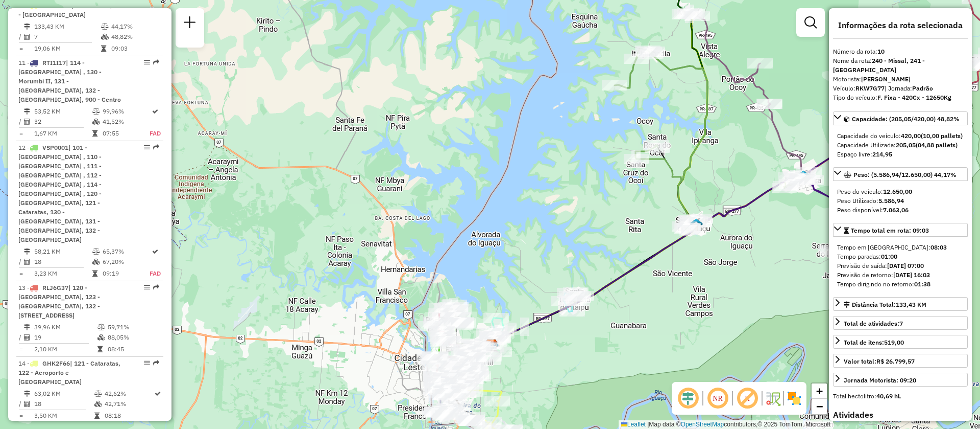 This screenshot has width=980, height=429. Describe the element at coordinates (63, 122) in the screenshot. I see `td: 32` at that location.